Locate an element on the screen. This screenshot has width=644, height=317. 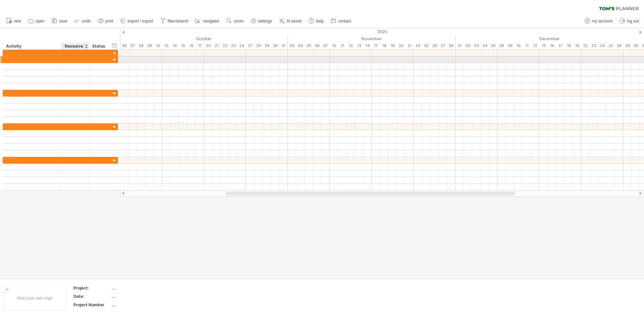
div: Monday, 29 December 2025 is located at coordinates (627, 46).